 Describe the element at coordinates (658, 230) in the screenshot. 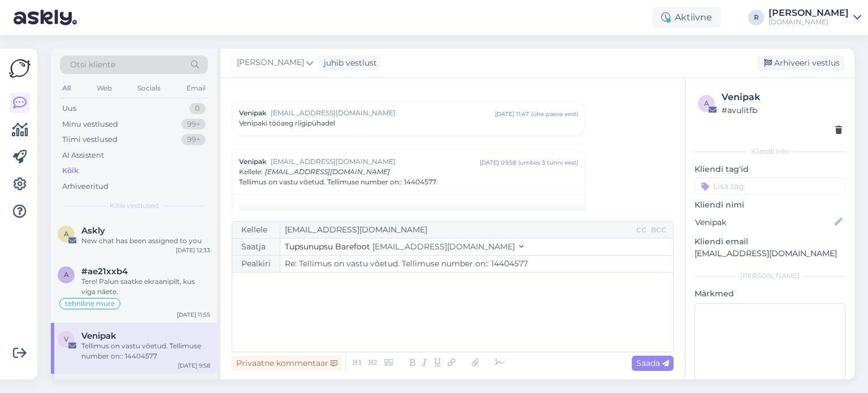

I see `div: BCC` at that location.